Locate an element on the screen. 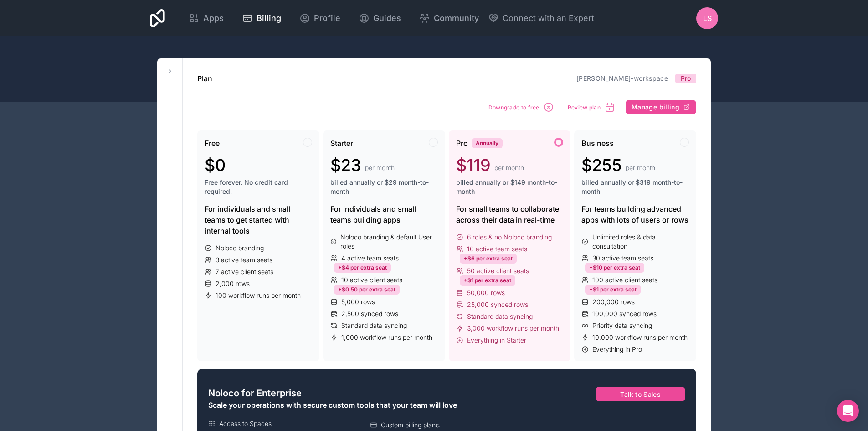  a: Profile is located at coordinates (320, 19).